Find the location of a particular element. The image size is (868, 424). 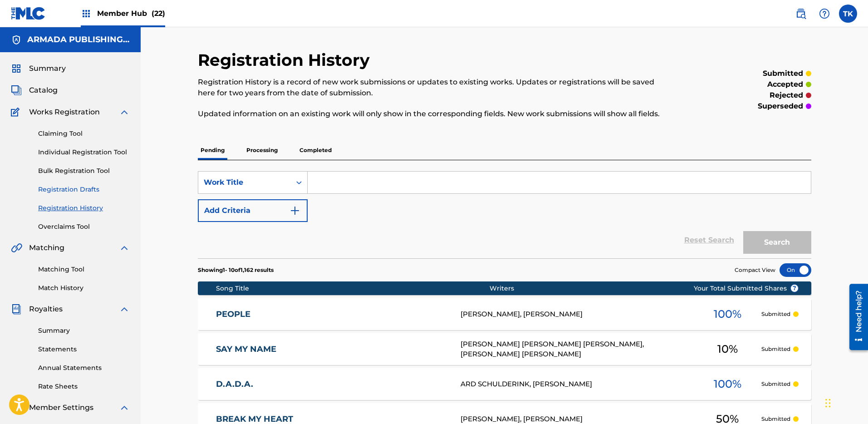

p: rejected is located at coordinates (786, 95).